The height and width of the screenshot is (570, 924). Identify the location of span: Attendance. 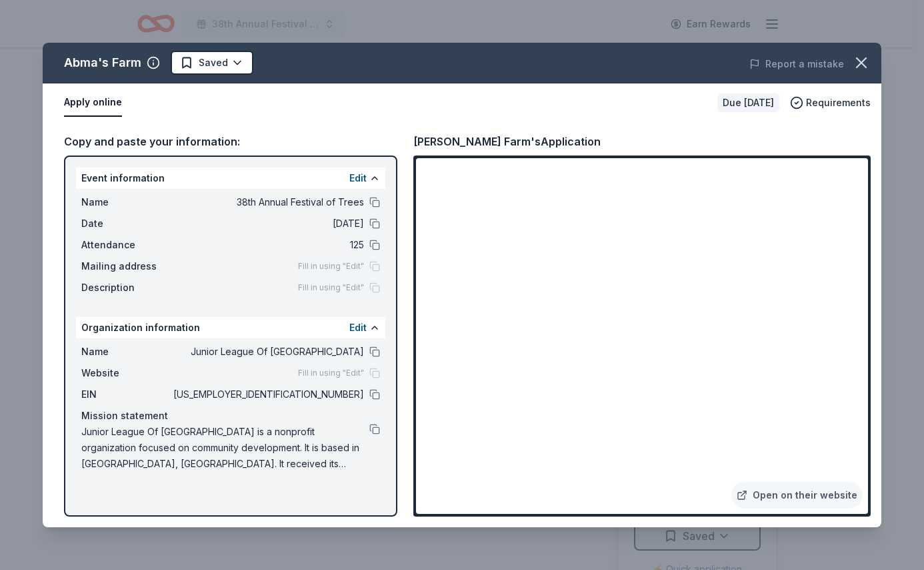
(126, 245).